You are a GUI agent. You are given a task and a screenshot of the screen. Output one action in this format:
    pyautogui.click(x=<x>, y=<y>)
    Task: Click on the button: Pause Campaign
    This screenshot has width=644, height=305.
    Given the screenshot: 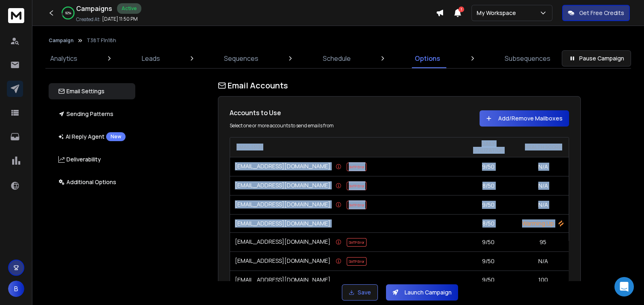 What is the action you would take?
    pyautogui.click(x=596, y=59)
    